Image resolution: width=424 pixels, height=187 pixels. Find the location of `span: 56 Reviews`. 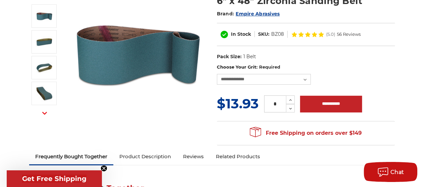

span: 56 Reviews is located at coordinates (349, 34).